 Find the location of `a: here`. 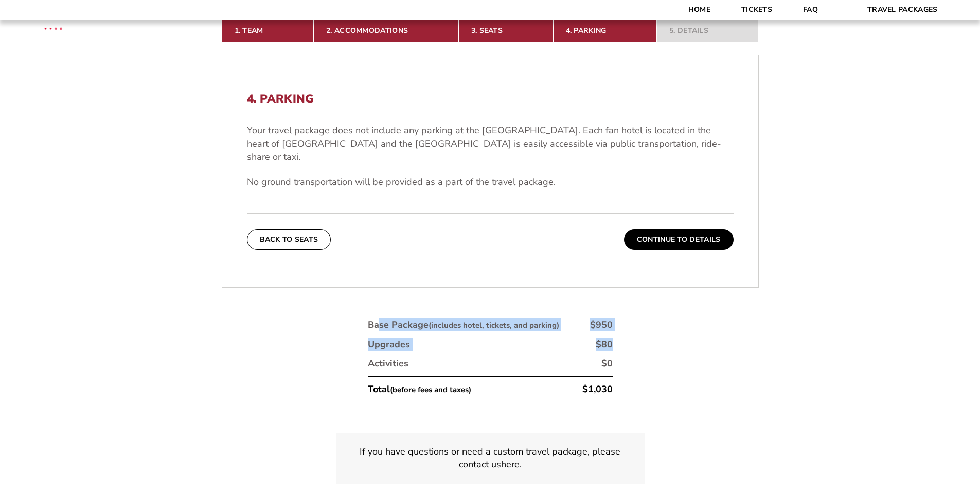

a: here is located at coordinates (510, 464).